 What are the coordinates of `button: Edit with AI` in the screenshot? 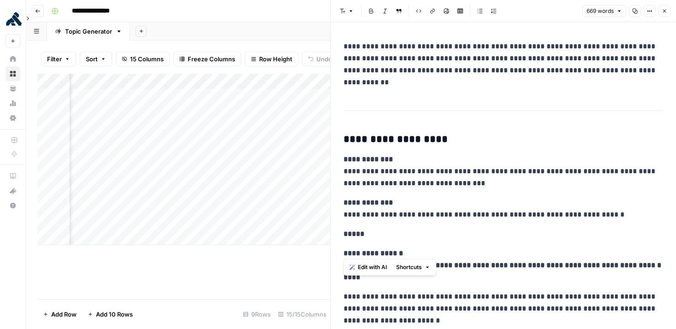 It's located at (368, 267).